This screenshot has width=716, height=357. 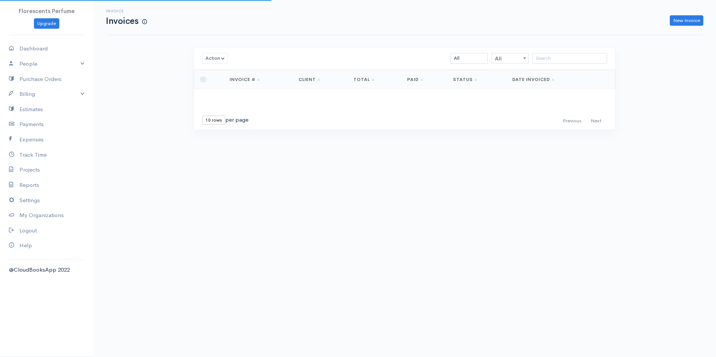 What do you see at coordinates (364, 79) in the screenshot?
I see `a: Total` at bounding box center [364, 79].